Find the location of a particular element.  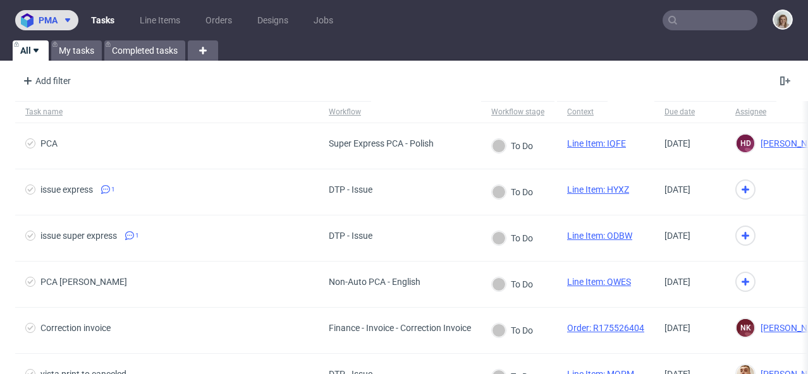

div: Context is located at coordinates (583, 112).